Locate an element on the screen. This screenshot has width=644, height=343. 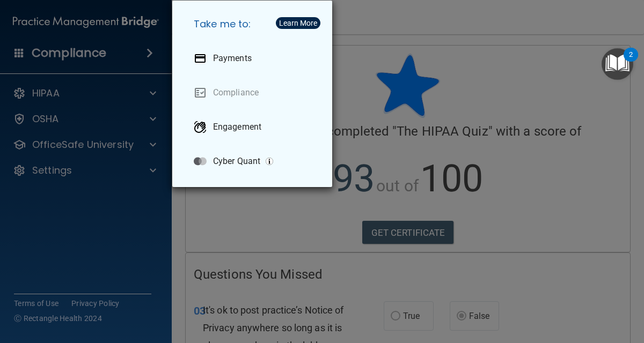
div: Learn More is located at coordinates (298, 23).